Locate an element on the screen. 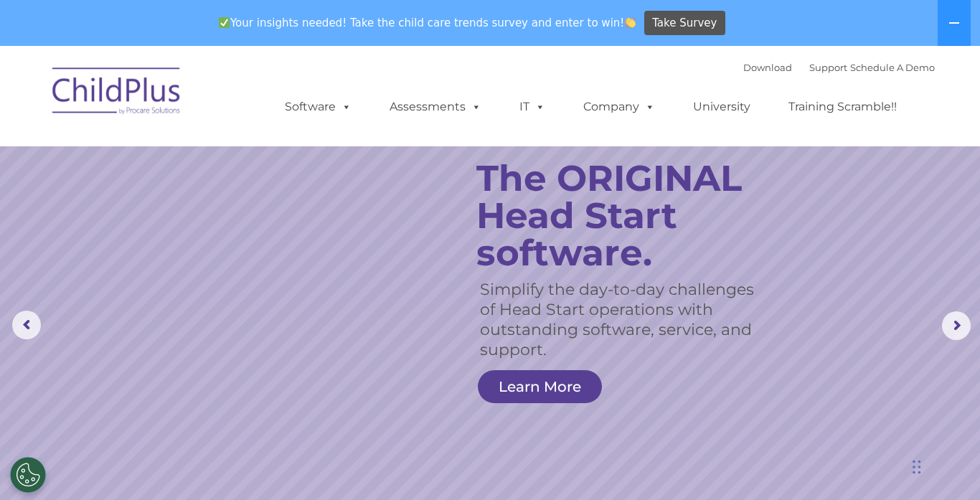 This screenshot has width=980, height=500. span: Last name is located at coordinates (221, 100).